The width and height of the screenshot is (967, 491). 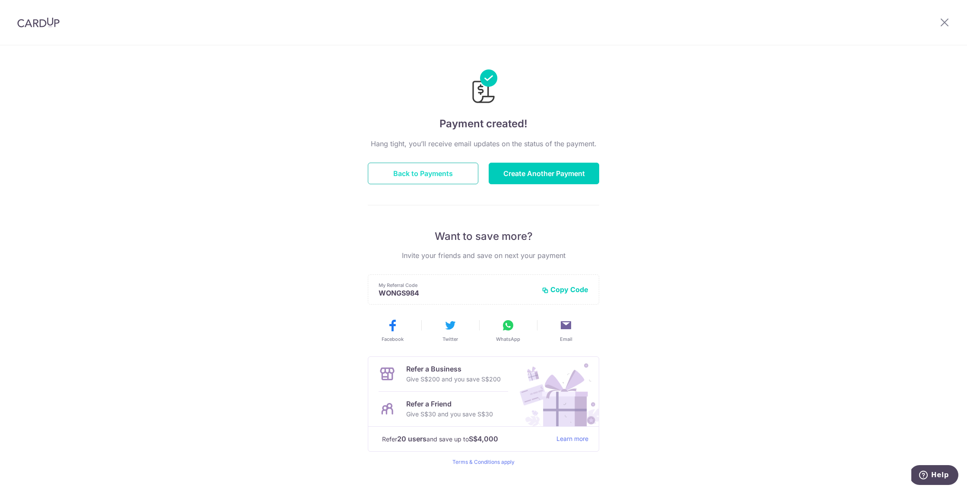 I want to click on button: Back to Payments, so click(x=423, y=174).